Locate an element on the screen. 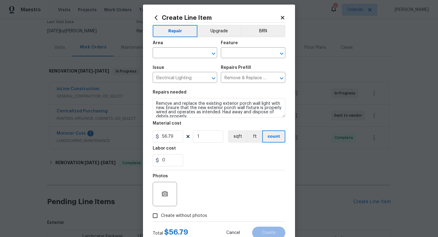  h5: Area is located at coordinates (158, 43).